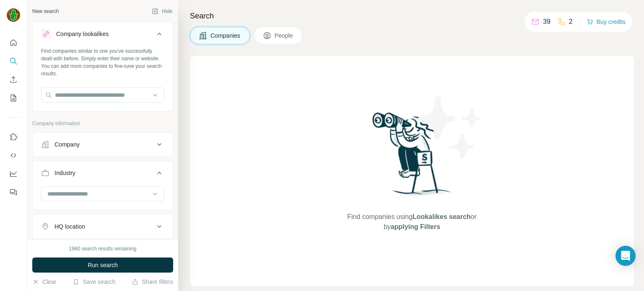 The image size is (644, 291). Describe the element at coordinates (450, 127) in the screenshot. I see `img: Surfe Illustration - Stars` at that location.